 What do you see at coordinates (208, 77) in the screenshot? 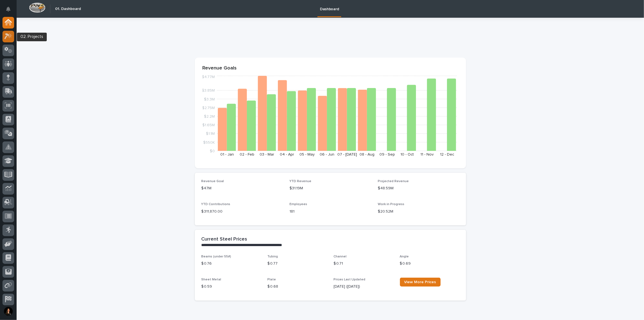
I see `tspan: $4.77M` at bounding box center [208, 77].